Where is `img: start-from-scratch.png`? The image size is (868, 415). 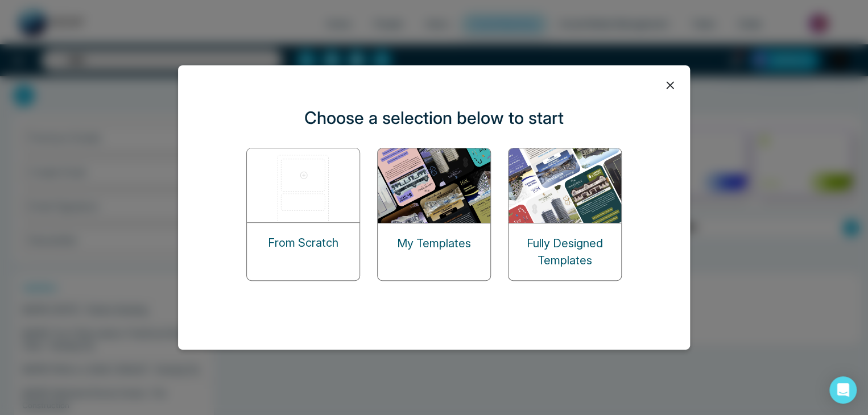 img: start-from-scratch.png is located at coordinates (304, 186).